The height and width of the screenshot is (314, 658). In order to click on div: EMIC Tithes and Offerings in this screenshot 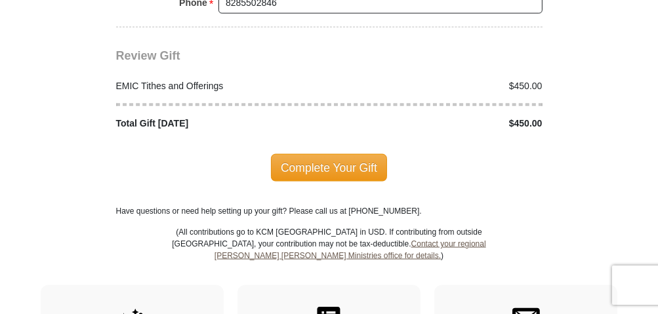, I will do `click(219, 86)`.